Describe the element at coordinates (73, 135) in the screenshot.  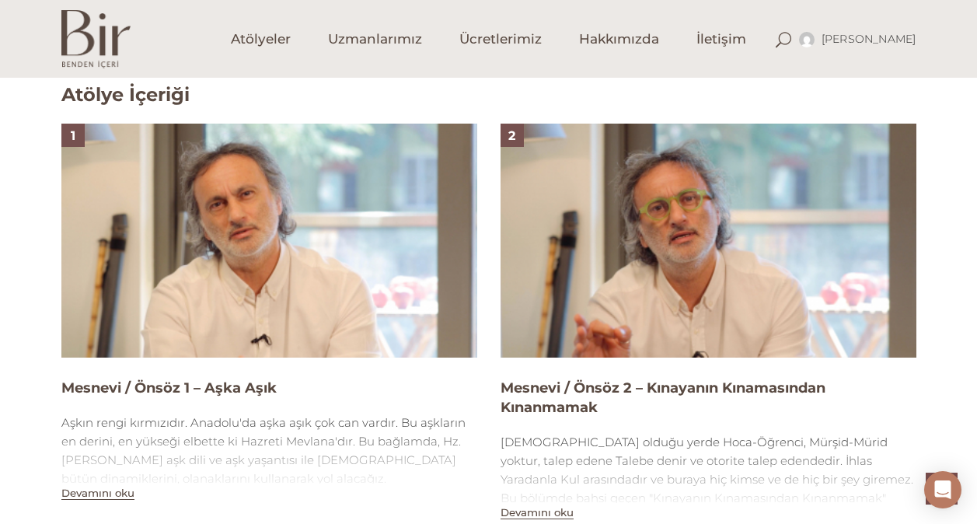
I see `span: 1` at that location.